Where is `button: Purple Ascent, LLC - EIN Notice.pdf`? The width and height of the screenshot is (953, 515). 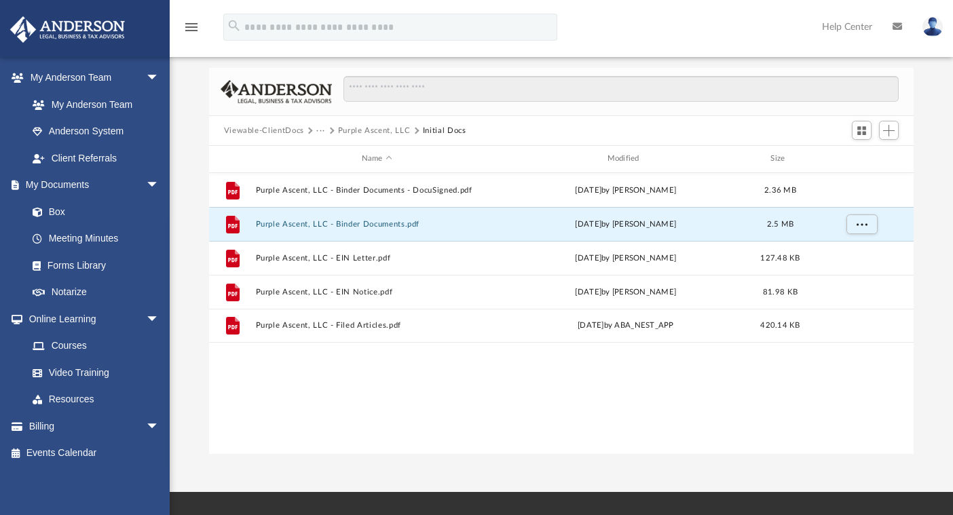 button: Purple Ascent, LLC - EIN Notice.pdf is located at coordinates (377, 292).